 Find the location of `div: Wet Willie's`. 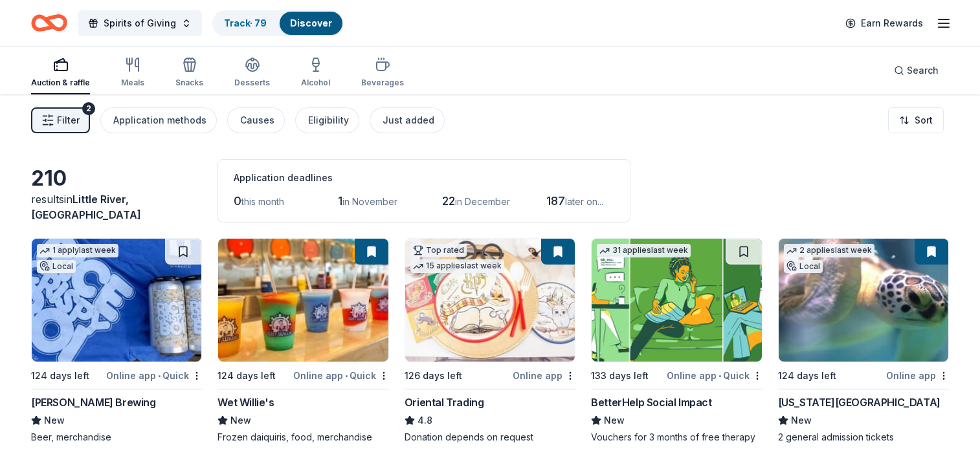

div: Wet Willie's is located at coordinates (245, 402).